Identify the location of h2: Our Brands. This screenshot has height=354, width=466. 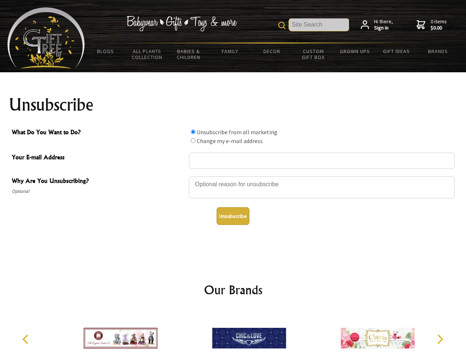
(233, 290).